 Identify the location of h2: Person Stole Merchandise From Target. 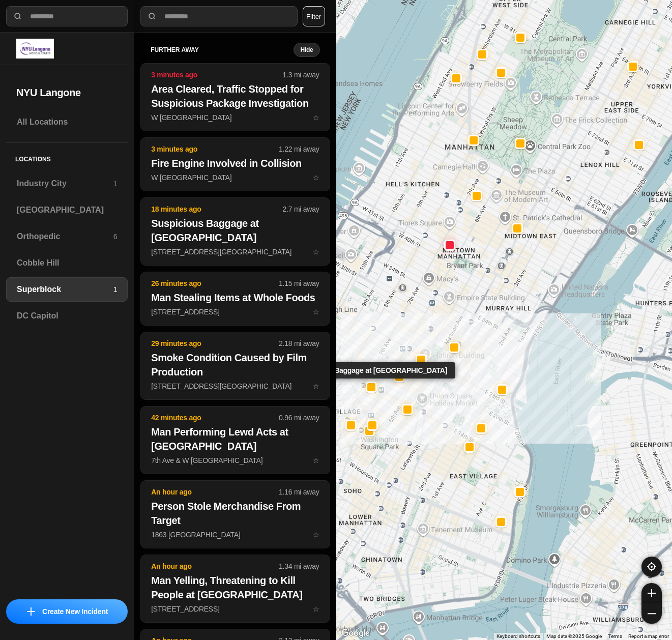
(235, 513).